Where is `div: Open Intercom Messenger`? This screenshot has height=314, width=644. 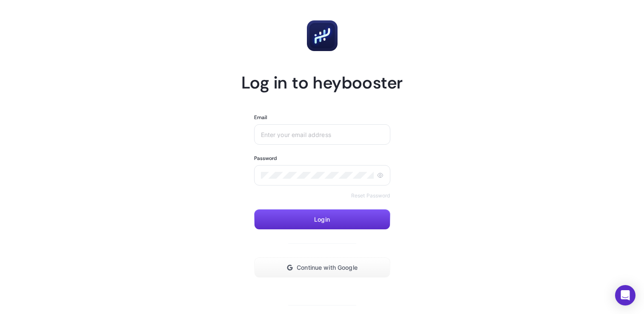
div: Open Intercom Messenger is located at coordinates (625, 295).